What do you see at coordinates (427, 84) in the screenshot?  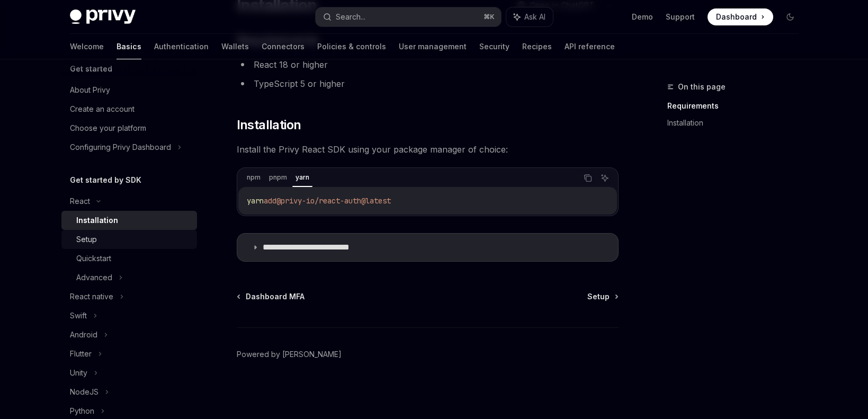 I see `li: TypeScript 5 or higher` at bounding box center [427, 84].